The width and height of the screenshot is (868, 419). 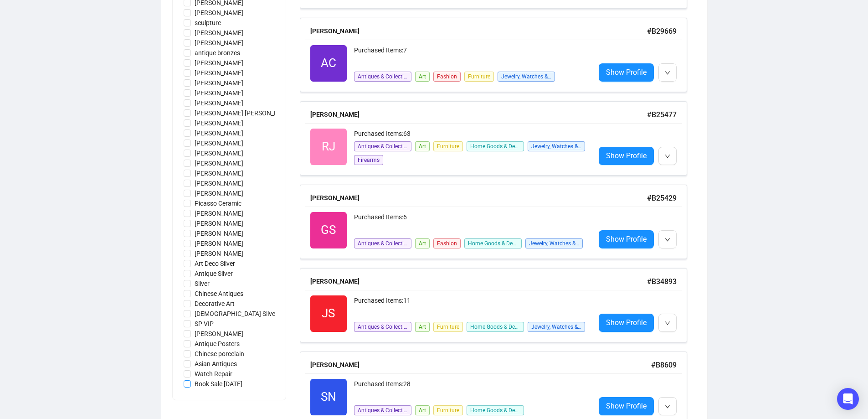 What do you see at coordinates (215, 364) in the screenshot?
I see `span: Asian Antiques` at bounding box center [215, 364].